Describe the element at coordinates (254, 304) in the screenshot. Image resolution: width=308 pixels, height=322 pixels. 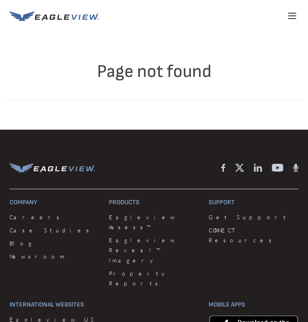
I see `h3: Mobile Apps` at that location.